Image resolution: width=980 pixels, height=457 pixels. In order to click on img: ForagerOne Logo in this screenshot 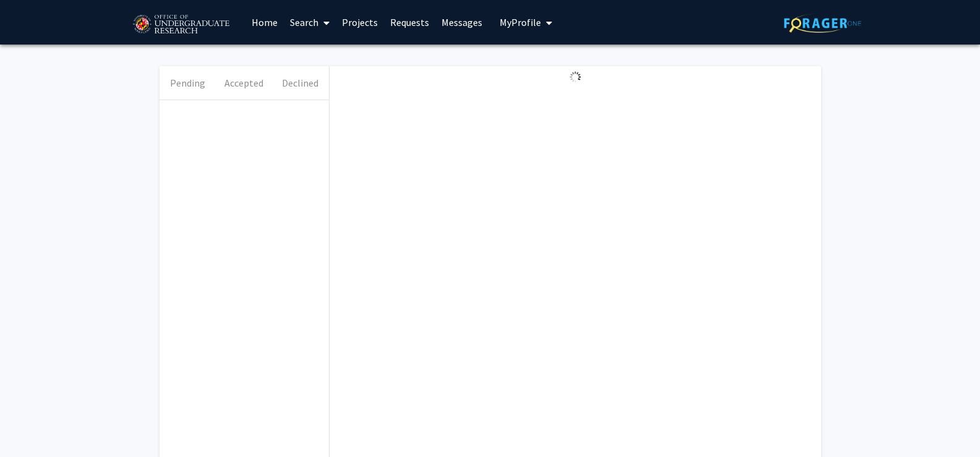, I will do `click(823, 23)`.